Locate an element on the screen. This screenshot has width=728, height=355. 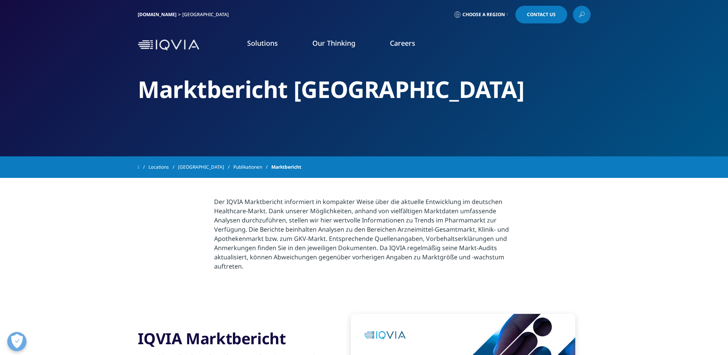
h3: IQVIA Marktbericht is located at coordinates (231, 338).